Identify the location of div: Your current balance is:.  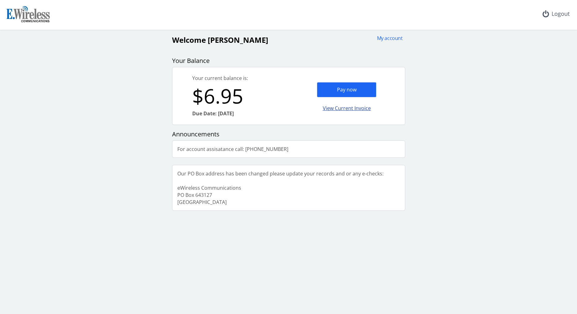
(240, 78).